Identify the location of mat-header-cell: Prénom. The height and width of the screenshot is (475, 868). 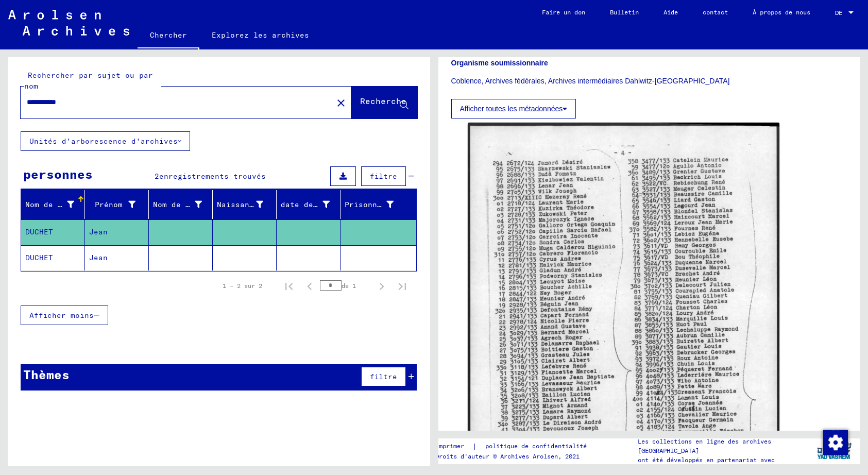
(117, 205).